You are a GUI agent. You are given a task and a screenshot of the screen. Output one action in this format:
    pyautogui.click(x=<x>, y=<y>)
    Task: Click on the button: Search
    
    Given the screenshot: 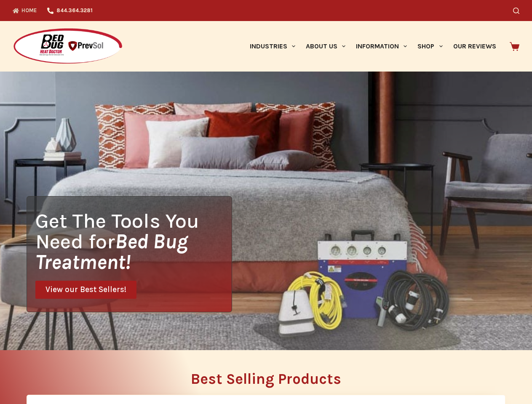 What is the action you would take?
    pyautogui.click(x=516, y=11)
    